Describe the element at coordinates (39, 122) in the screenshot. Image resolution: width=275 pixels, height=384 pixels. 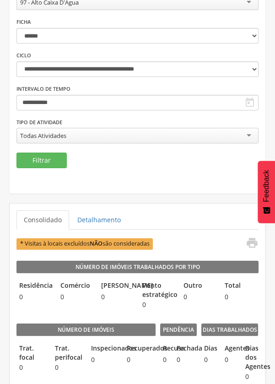
I see `label: Tipo de Atividade` at that location.